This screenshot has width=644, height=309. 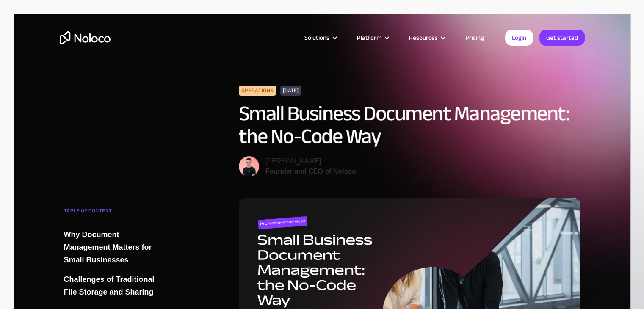 I want to click on a: Login, so click(x=519, y=37).